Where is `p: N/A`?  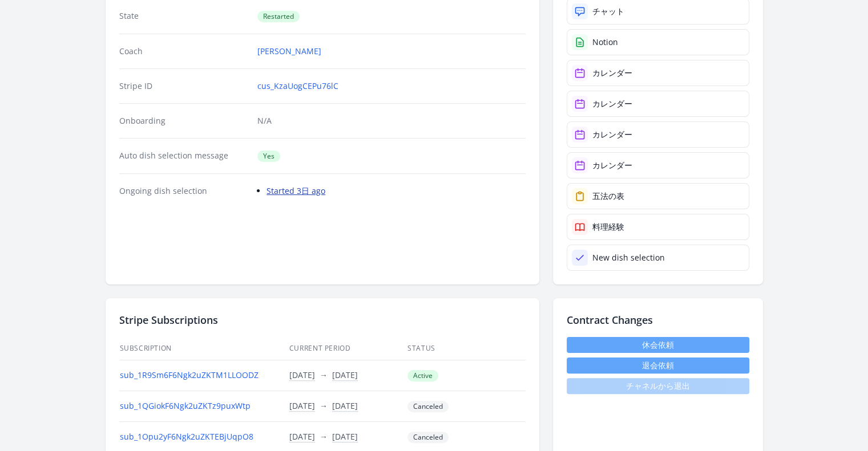 p: N/A is located at coordinates (391, 121).